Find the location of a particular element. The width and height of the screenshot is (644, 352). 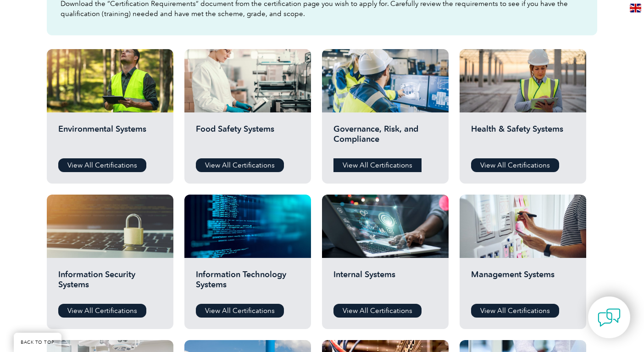

h2: Governance, Risk, and Compliance is located at coordinates (385, 138).